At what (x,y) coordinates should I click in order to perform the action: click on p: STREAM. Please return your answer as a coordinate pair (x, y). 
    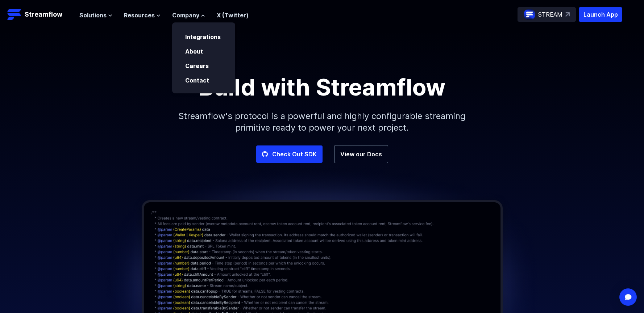
    Looking at the image, I should click on (550, 14).